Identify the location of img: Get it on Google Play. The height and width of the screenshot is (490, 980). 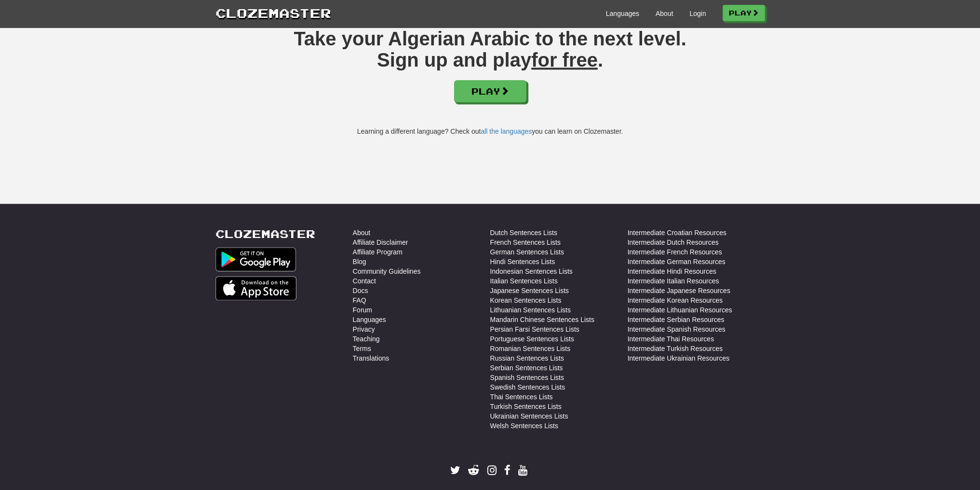
(256, 259).